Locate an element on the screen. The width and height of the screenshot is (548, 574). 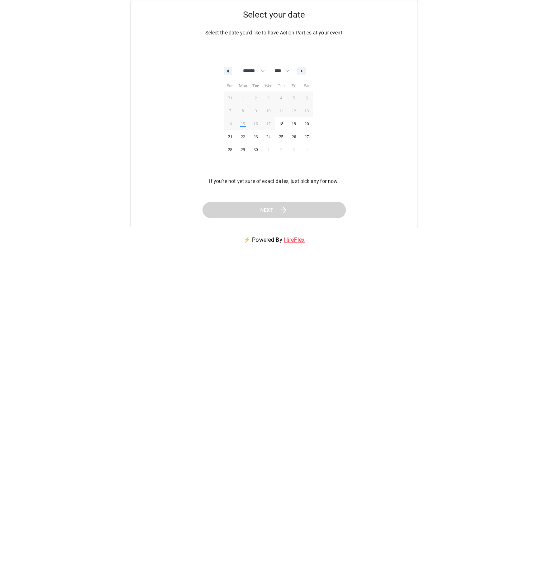
span: 21 is located at coordinates (230, 137).